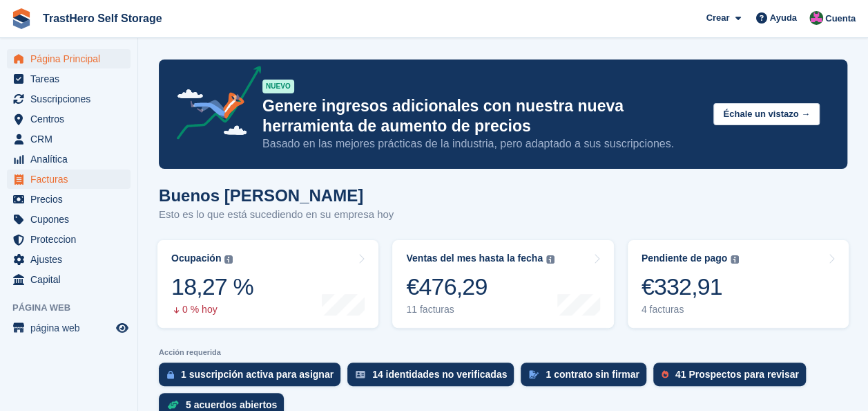  Describe the element at coordinates (586, 378) in the screenshot. I see `a: 1 contrato sin firmar` at that location.